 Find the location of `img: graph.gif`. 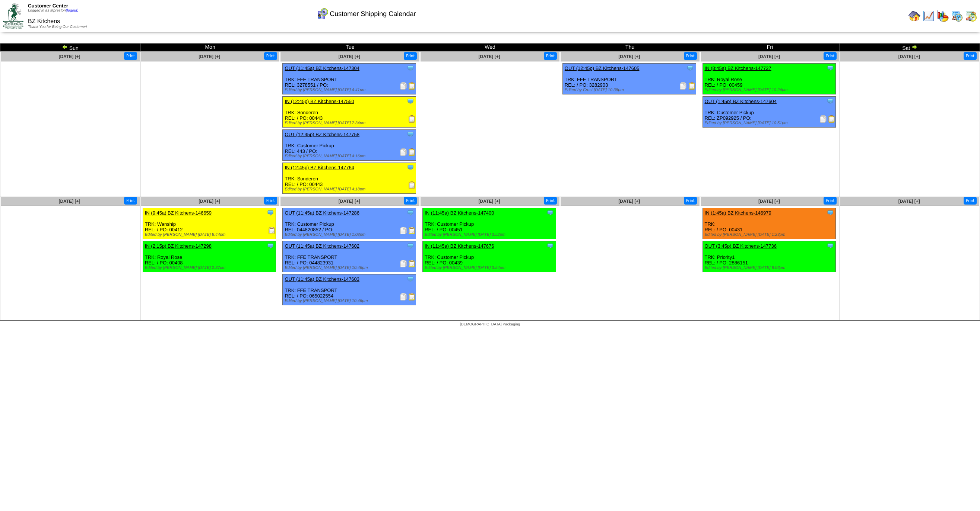

img: graph.gif is located at coordinates (942, 16).